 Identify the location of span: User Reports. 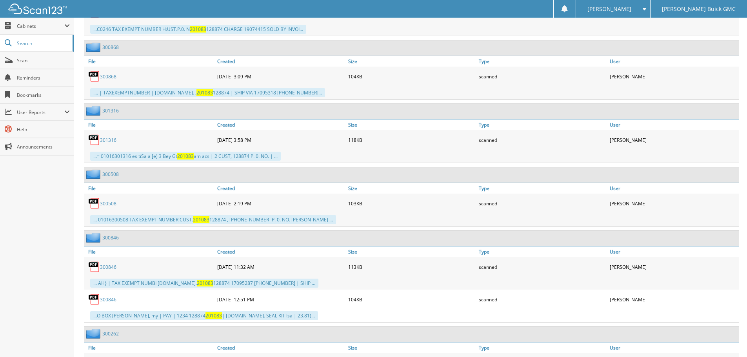
(40, 112).